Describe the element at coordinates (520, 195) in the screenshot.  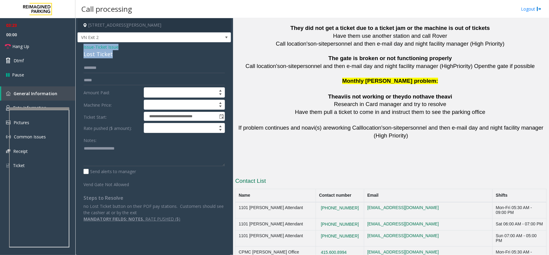
I see `th: Shifts` at that location.